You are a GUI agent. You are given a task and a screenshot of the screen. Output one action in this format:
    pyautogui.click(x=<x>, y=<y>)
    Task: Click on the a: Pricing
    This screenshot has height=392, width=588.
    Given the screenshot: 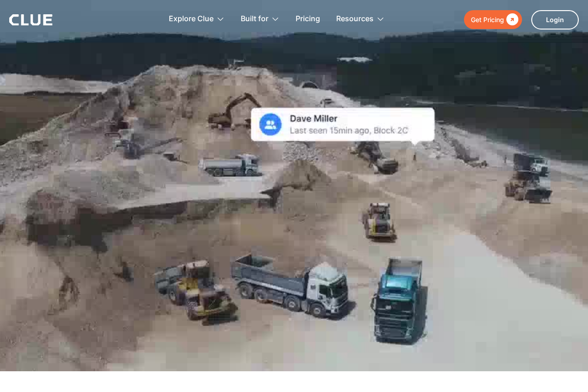 What is the action you would take?
    pyautogui.click(x=308, y=19)
    